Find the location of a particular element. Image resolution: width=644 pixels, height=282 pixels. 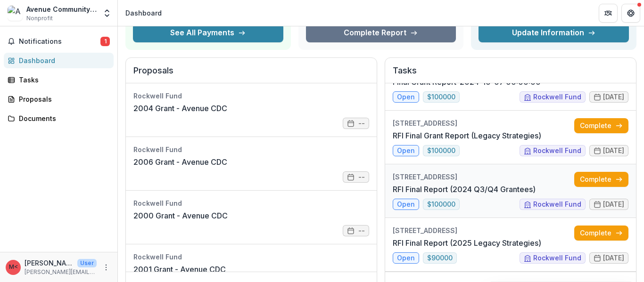

div: Mary L. Lawler <maryl@avenuecdc.org> <maryl@avenuecdc.org> is located at coordinates (13, 267).